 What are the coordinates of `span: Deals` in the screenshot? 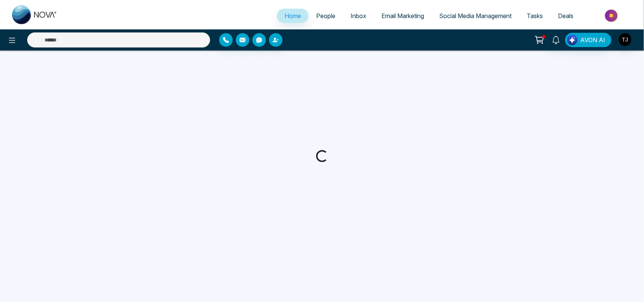 It's located at (565, 16).